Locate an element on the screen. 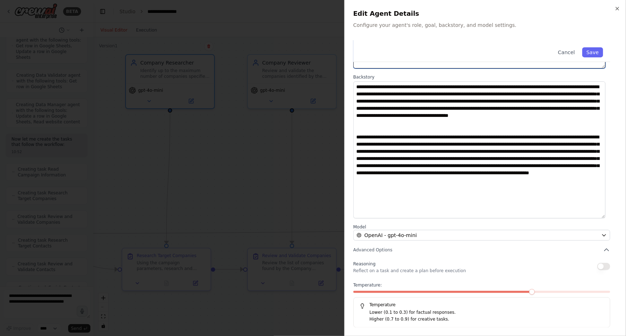 Image resolution: width=626 pixels, height=336 pixels. span: Advanced Options is located at coordinates (373, 250).